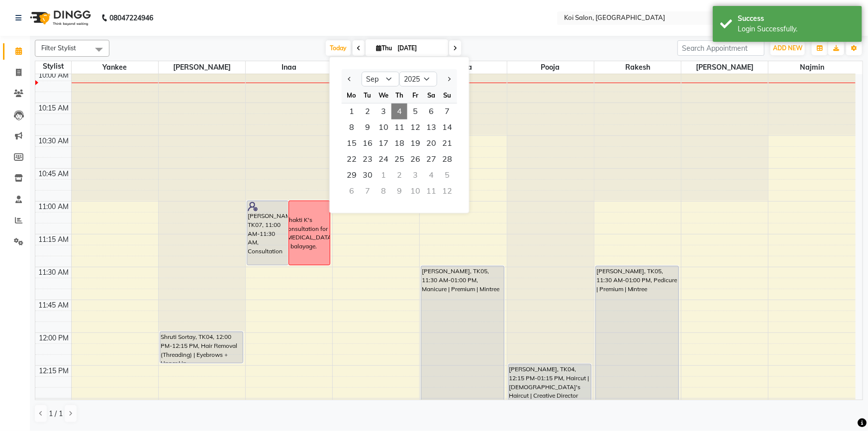  Describe the element at coordinates (447, 95) in the screenshot. I see `div: Su` at that location.